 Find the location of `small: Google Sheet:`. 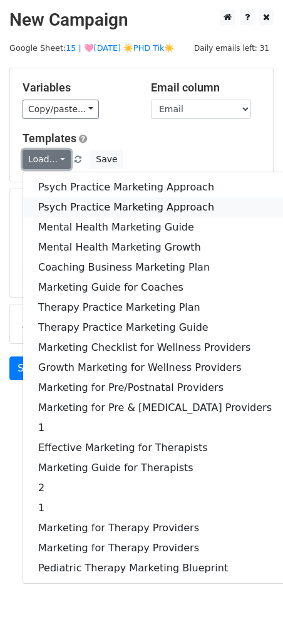

small: Google Sheet: is located at coordinates (91, 47).